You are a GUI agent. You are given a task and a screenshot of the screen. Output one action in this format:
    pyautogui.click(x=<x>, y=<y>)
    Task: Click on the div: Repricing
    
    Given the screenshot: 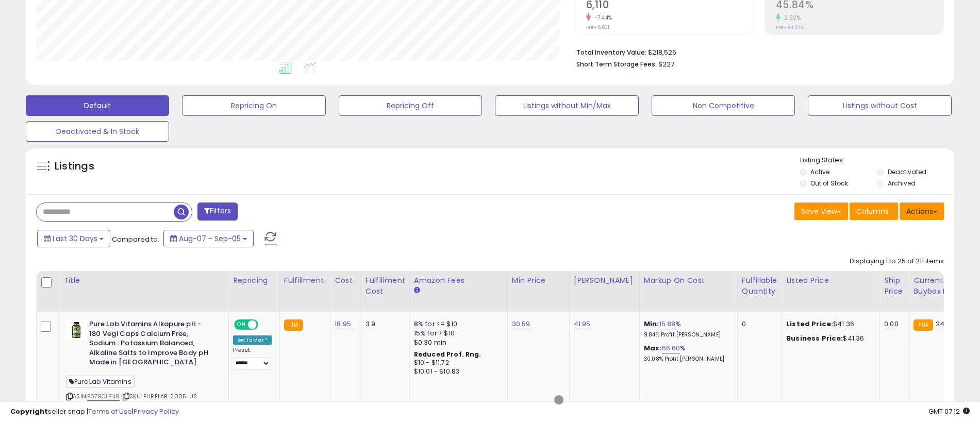 What is the action you would take?
    pyautogui.click(x=254, y=281)
    